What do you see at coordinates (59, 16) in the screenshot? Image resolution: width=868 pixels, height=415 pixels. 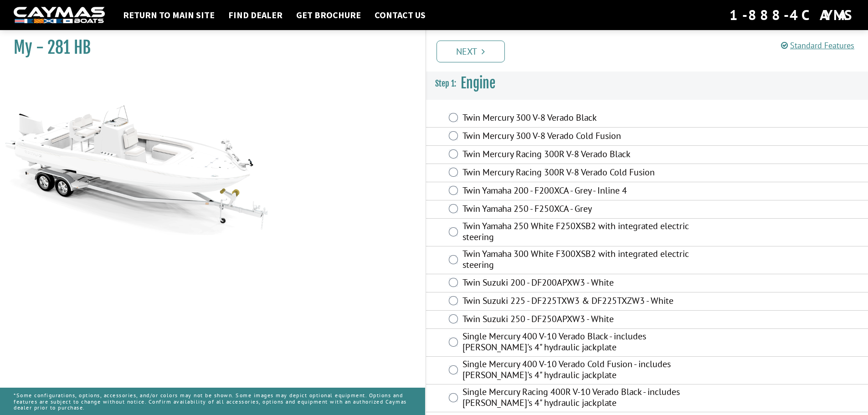 I see `img: white-logo-c9c8dbefe5ff5ceceb0f0178aa75bf4bb51f6bca0971e226c86eb53dfe498488.png` at bounding box center [59, 16].